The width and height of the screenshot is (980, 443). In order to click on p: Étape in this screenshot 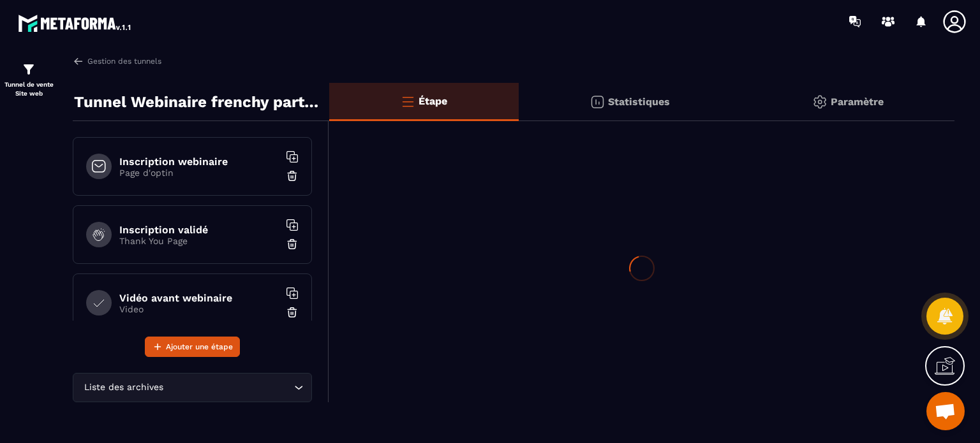, I will do `click(433, 100)`.